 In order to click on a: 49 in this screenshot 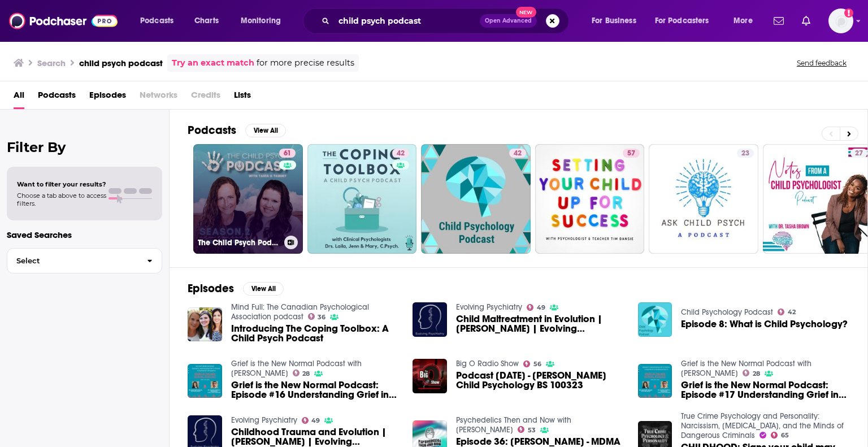, I will do `click(536, 307)`.